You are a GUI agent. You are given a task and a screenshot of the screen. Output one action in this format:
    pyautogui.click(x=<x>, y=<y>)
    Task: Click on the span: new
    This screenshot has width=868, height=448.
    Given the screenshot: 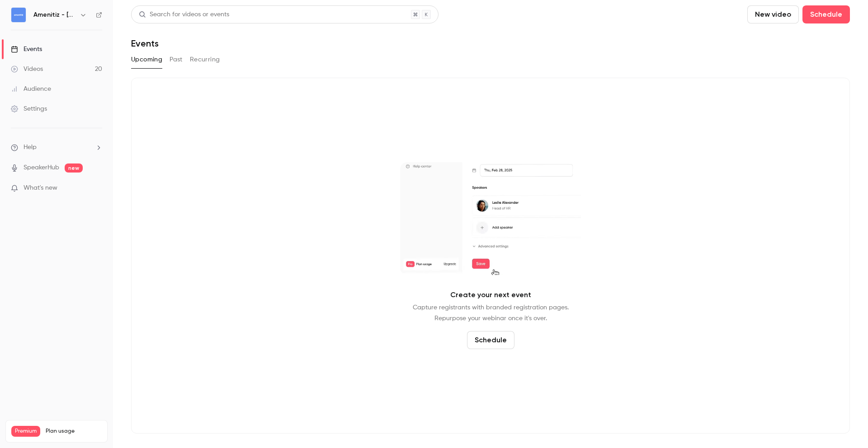 What is the action you would take?
    pyautogui.click(x=74, y=168)
    